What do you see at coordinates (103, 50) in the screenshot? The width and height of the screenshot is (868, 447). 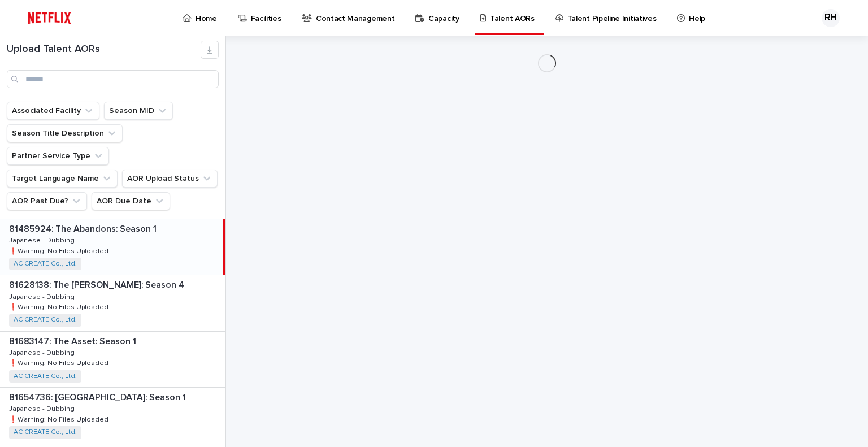 I see `h1: Upload Talent AORs` at bounding box center [103, 50].